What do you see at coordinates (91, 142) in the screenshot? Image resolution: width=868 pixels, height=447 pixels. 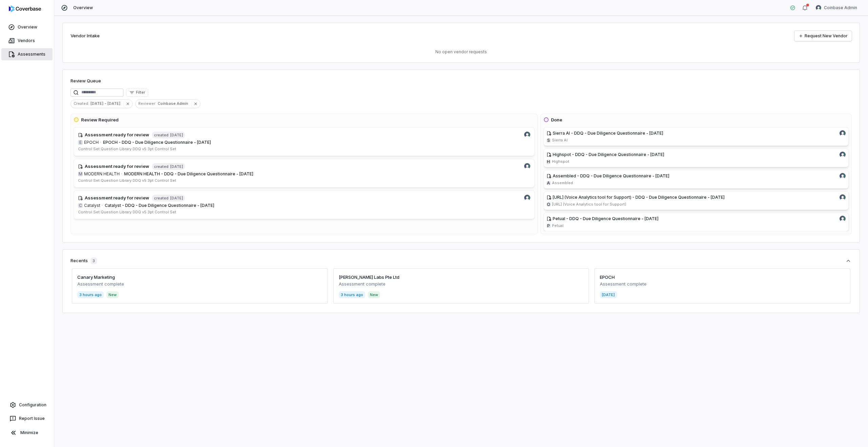 I see `span: EPOCH` at bounding box center [91, 142].